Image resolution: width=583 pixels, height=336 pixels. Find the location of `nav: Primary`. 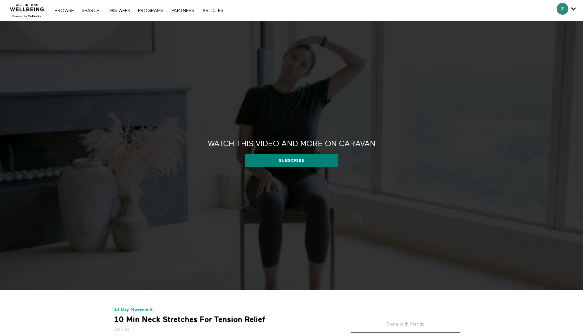

nav: Primary is located at coordinates (139, 10).